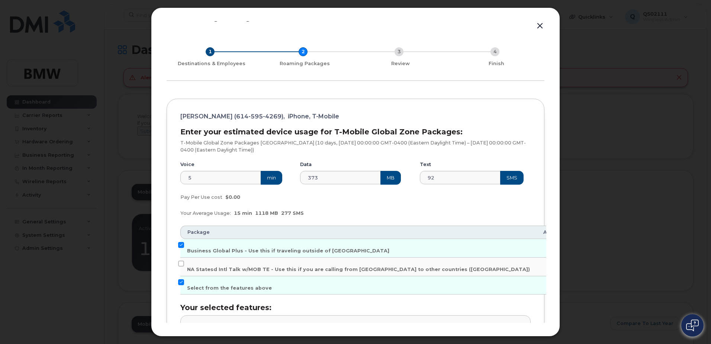 Image resolution: width=711 pixels, height=344 pixels. I want to click on span: 15 min, so click(243, 213).